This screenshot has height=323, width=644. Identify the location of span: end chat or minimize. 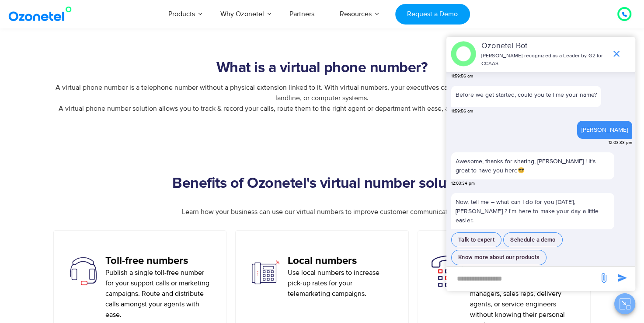
(616, 54).